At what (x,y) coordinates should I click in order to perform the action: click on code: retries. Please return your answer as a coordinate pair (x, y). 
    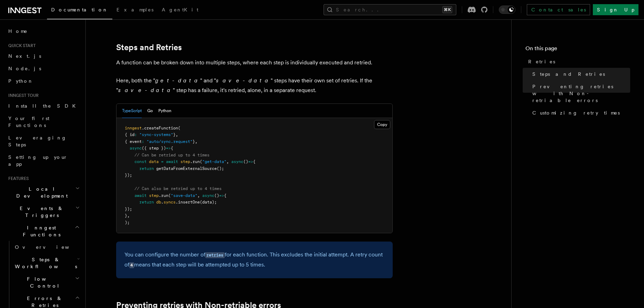
    Looking at the image, I should click on (215, 255).